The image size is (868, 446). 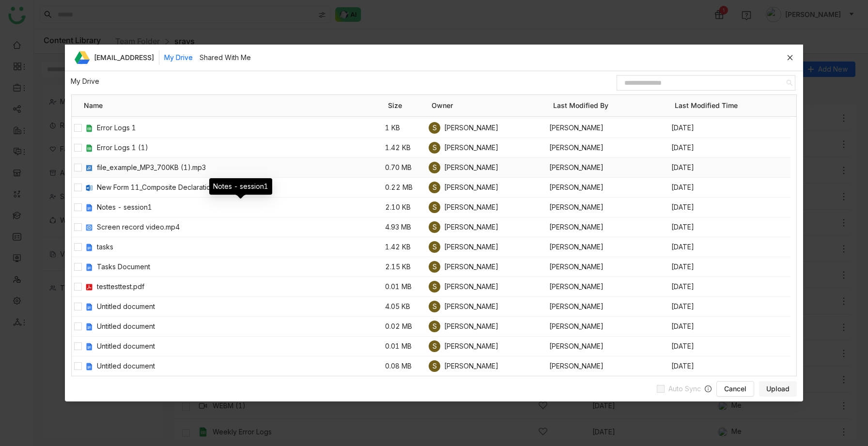 I want to click on span: 0.02 MB, so click(x=407, y=326).